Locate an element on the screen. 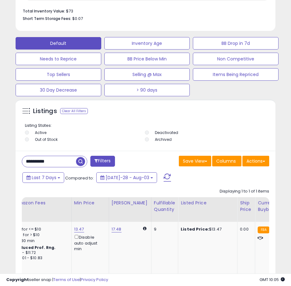 The image size is (291, 286). a: Terms of Use is located at coordinates (66, 279).